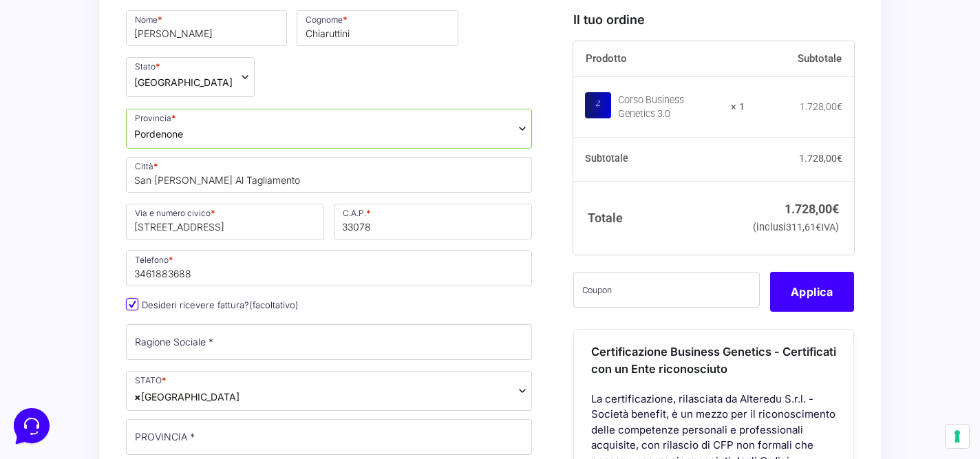 The width and height of the screenshot is (980, 459). Describe the element at coordinates (714, 19) in the screenshot. I see `h3: Il tuo ordine` at that location.